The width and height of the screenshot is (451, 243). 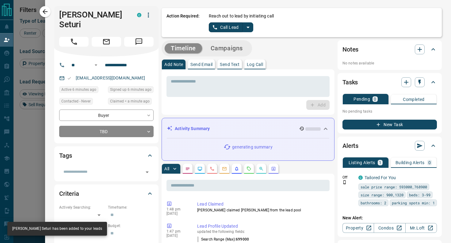 I want to click on h2: Tasks, so click(x=350, y=82).